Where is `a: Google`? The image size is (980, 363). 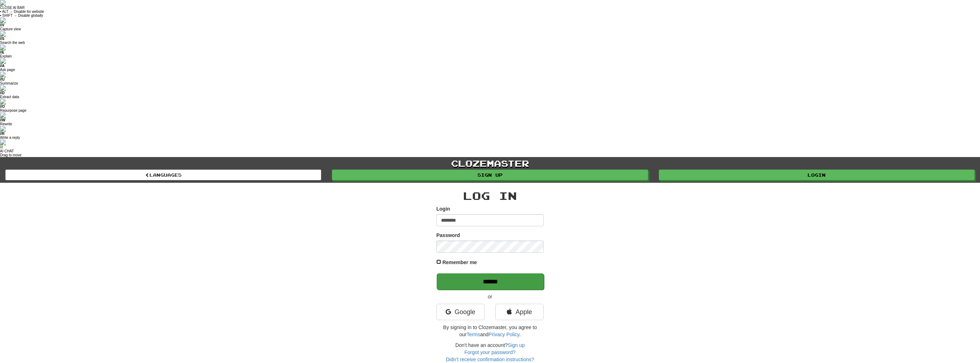 a: Google is located at coordinates (461, 312).